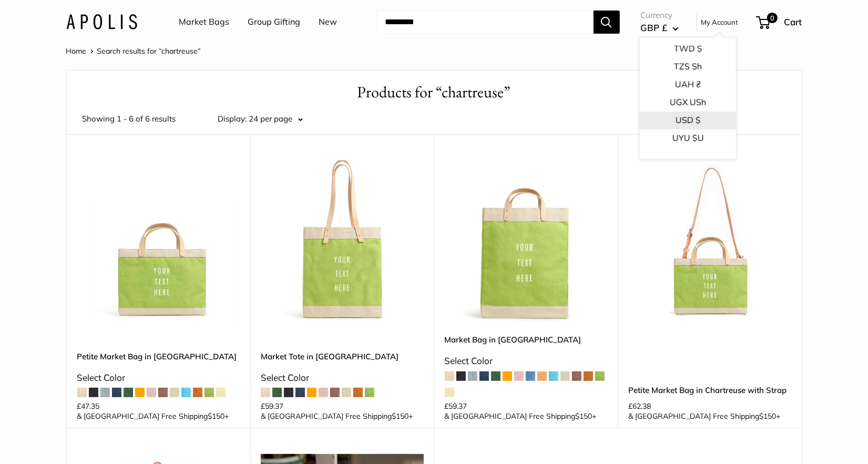 This screenshot has height=464, width=868. Describe the element at coordinates (772, 18) in the screenshot. I see `span: 0` at that location.